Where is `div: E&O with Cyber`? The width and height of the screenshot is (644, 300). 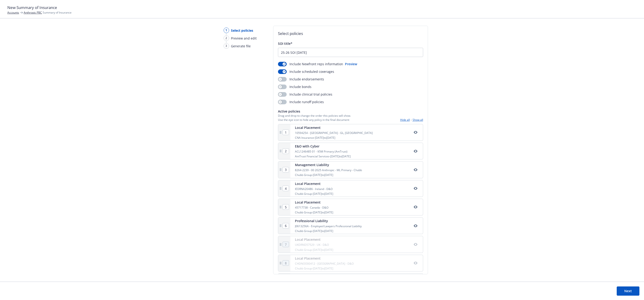
div: E&O with Cyber is located at coordinates (323, 146).